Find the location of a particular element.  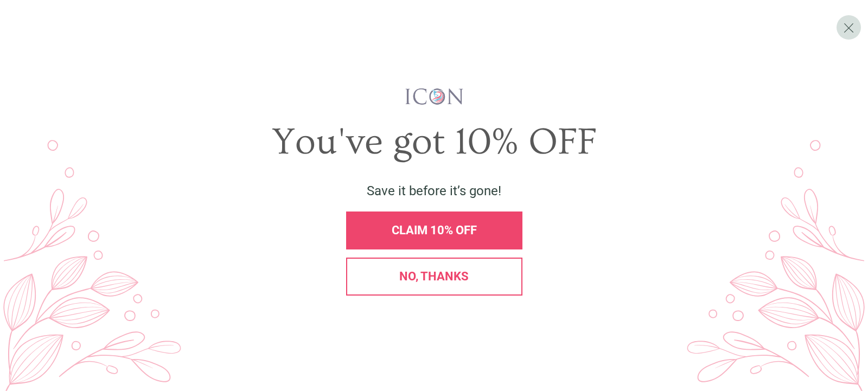

img: iconwallstickersl_1754656298800.png is located at coordinates (434, 97).